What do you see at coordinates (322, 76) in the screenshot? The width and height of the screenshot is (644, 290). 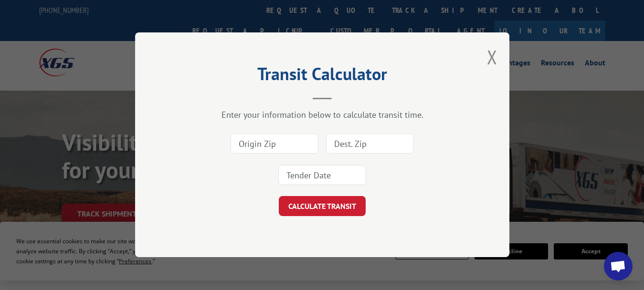 I see `h2: Transit Calculator` at bounding box center [322, 76].